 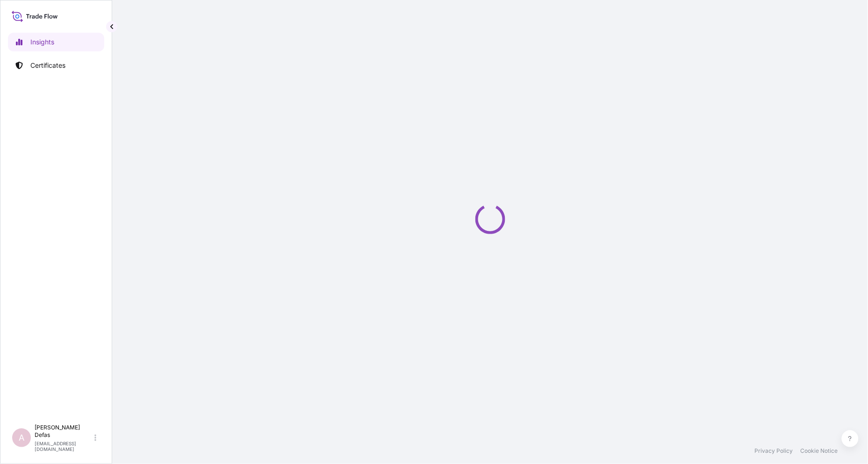 What do you see at coordinates (819, 451) in the screenshot?
I see `a: Cookie Notice` at bounding box center [819, 451].